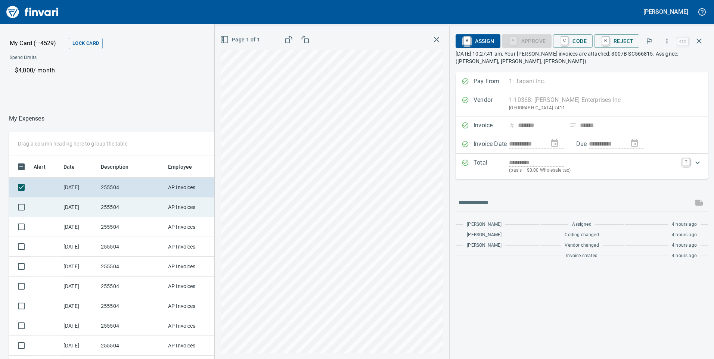 The height and width of the screenshot is (359, 714). Describe the element at coordinates (581, 246) in the screenshot. I see `span: Vendor changed` at that location.